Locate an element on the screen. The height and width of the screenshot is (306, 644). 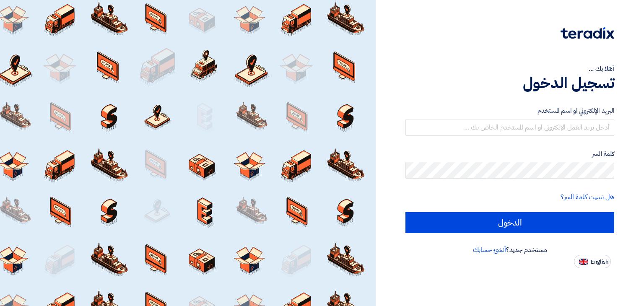
input: الدخول is located at coordinates (510, 223).